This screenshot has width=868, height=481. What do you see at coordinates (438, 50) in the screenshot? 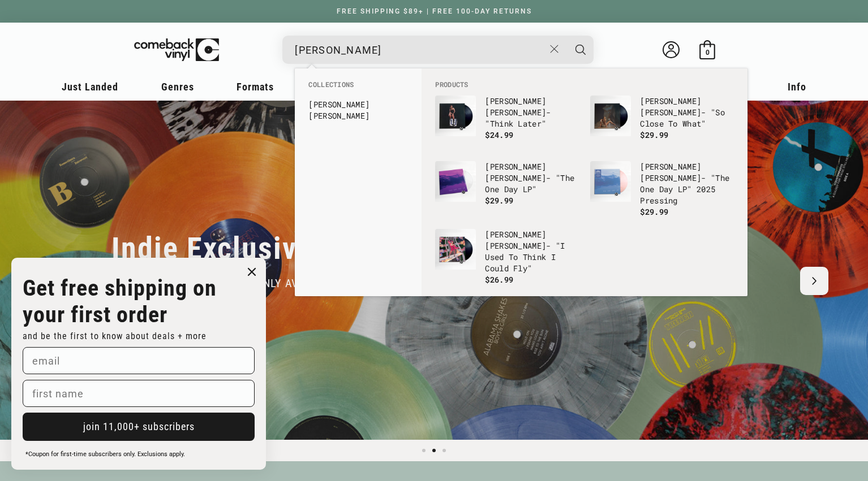
I see `div: Search` at bounding box center [438, 50].